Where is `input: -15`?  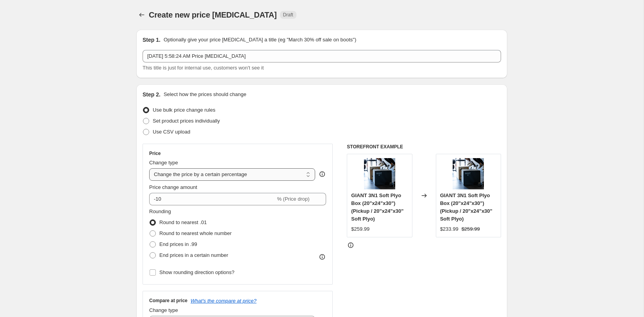 input: -15 is located at coordinates (212, 199).